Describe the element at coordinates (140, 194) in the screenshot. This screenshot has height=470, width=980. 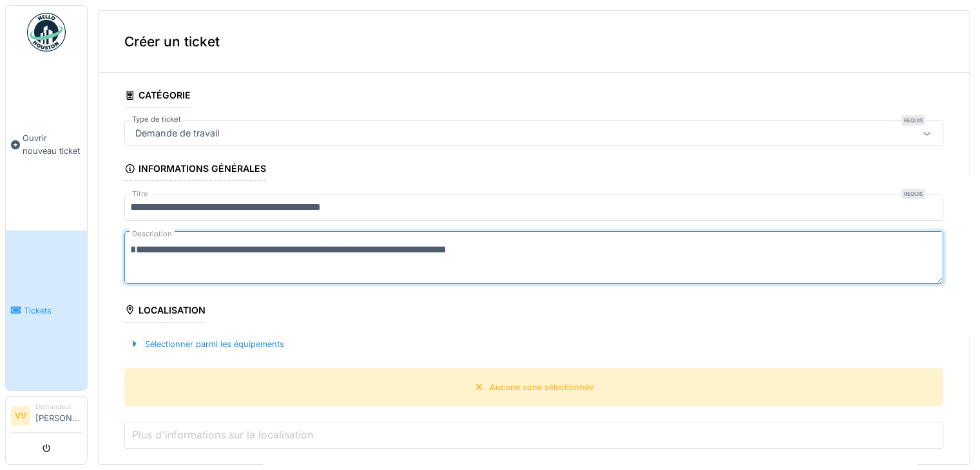
I see `label: Titre` at that location.